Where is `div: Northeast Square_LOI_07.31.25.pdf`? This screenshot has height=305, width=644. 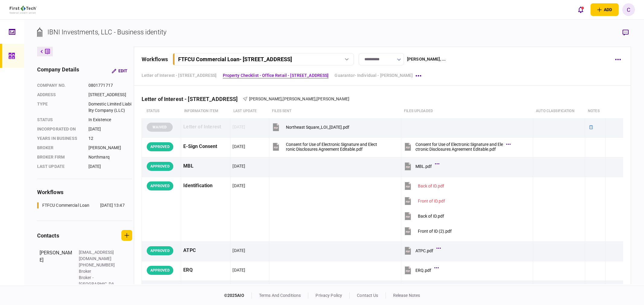 div: Northeast Square_LOI_07.31.25.pdf is located at coordinates (318, 127).